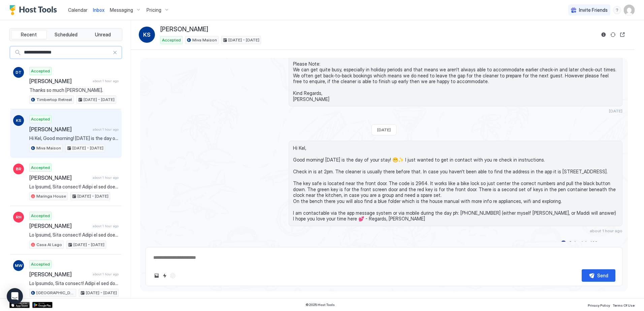  Describe the element at coordinates (67, 52) in the screenshot. I see `input: Input Field` at that location.